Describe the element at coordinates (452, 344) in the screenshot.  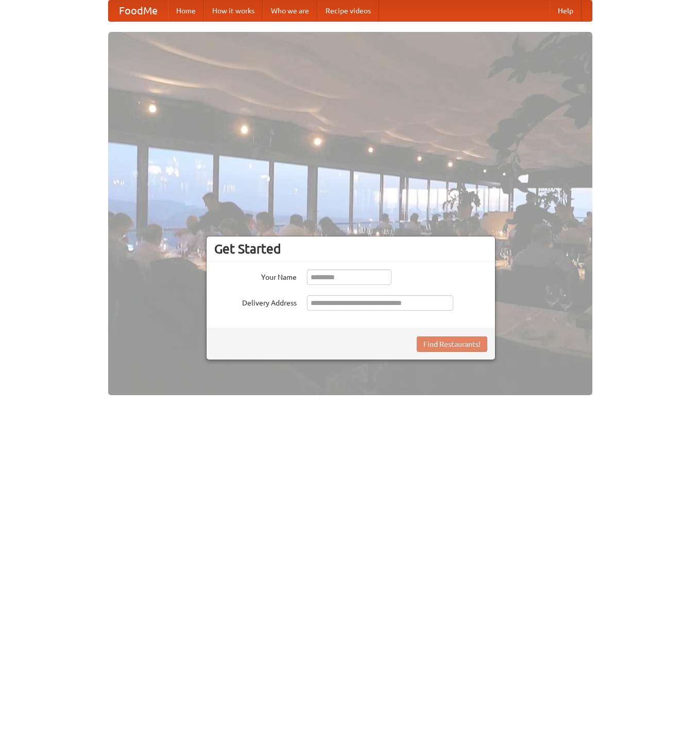
I see `button: Find Restaurants!` at that location.